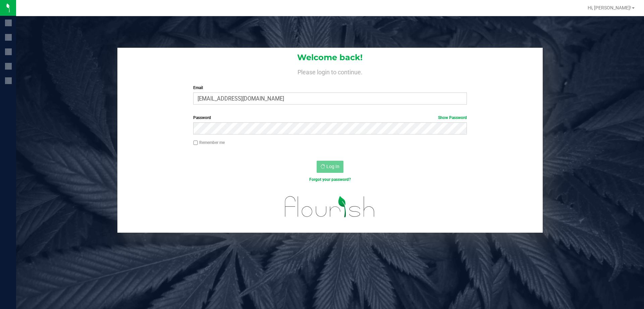 Image resolution: width=644 pixels, height=309 pixels. I want to click on h4: Please login to continue., so click(330, 71).